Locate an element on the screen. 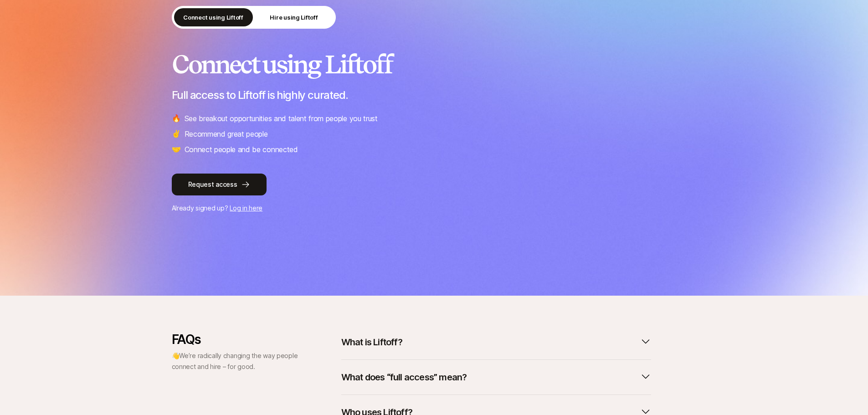 Image resolution: width=868 pixels, height=415 pixels. a: Log in here is located at coordinates (246, 208).